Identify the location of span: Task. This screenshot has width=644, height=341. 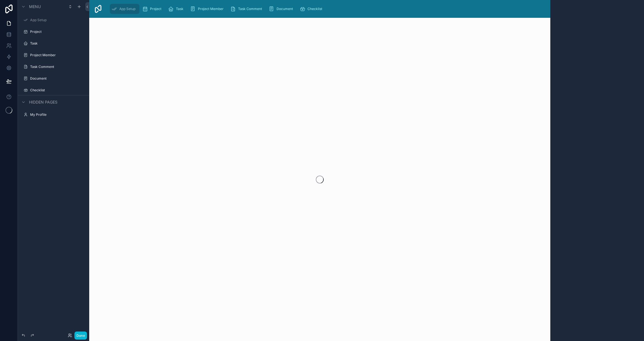
(180, 9).